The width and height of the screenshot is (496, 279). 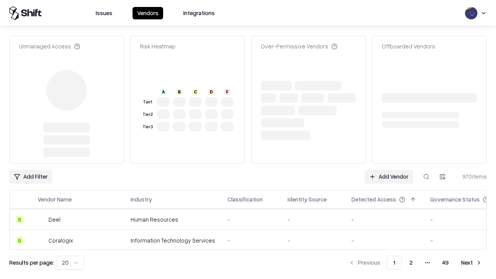 What do you see at coordinates (164, 92) in the screenshot?
I see `div: A` at bounding box center [164, 92].